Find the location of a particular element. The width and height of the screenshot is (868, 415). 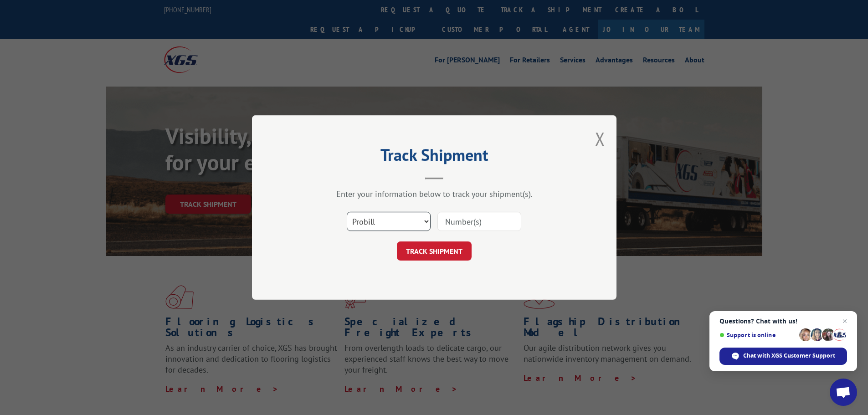

div: Open chat is located at coordinates (843, 392).